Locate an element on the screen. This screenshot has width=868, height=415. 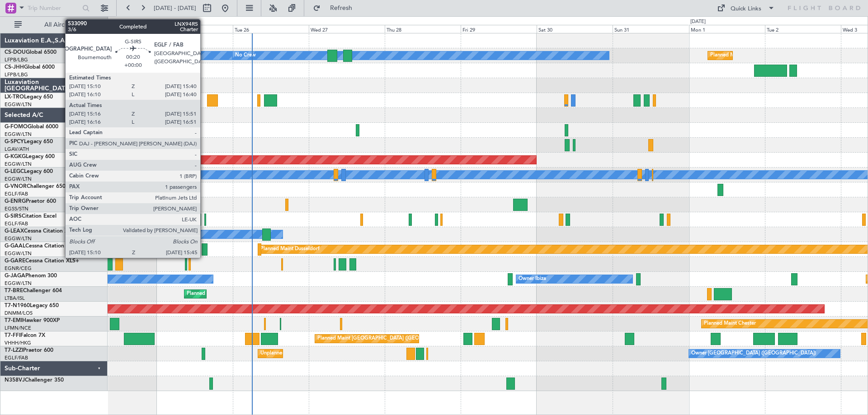
button: Quick Links is located at coordinates (745, 8).